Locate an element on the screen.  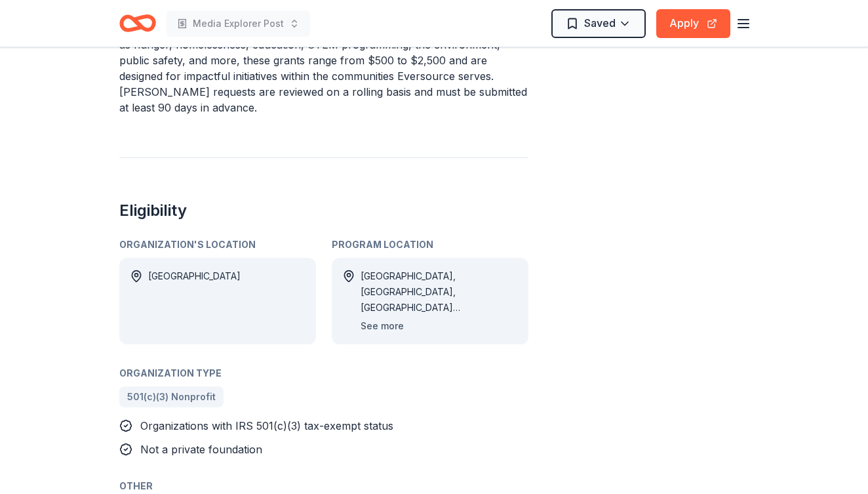
button: Media Explorer Post is located at coordinates (238, 24).